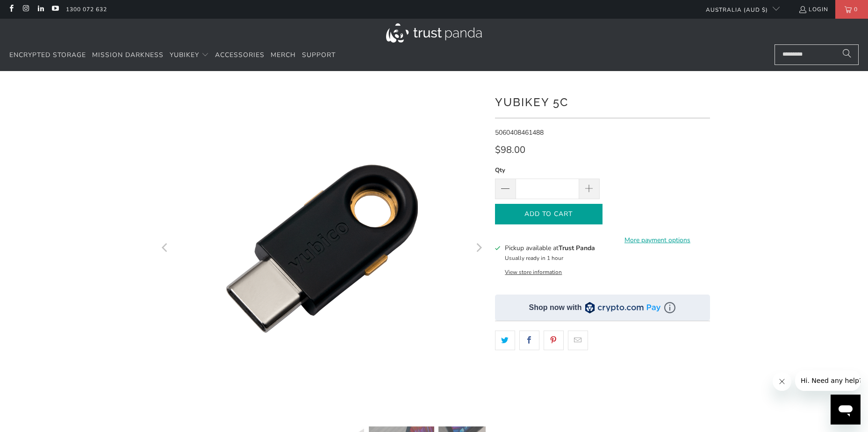  I want to click on button: View store information, so click(533, 272).